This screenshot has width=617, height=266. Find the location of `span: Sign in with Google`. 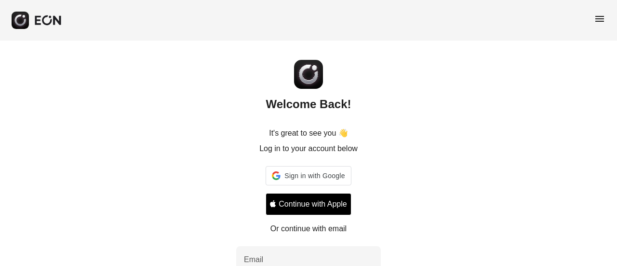

span: Sign in with Google is located at coordinates (314, 176).